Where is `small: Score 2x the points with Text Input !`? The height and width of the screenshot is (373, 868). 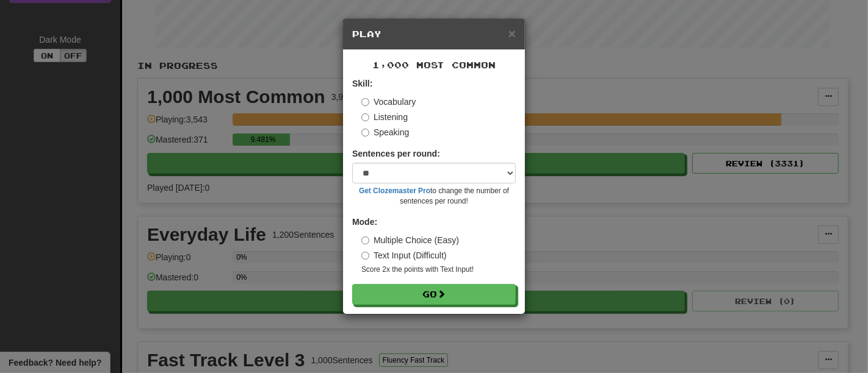 small: Score 2x the points with Text Input ! is located at coordinates (438, 269).